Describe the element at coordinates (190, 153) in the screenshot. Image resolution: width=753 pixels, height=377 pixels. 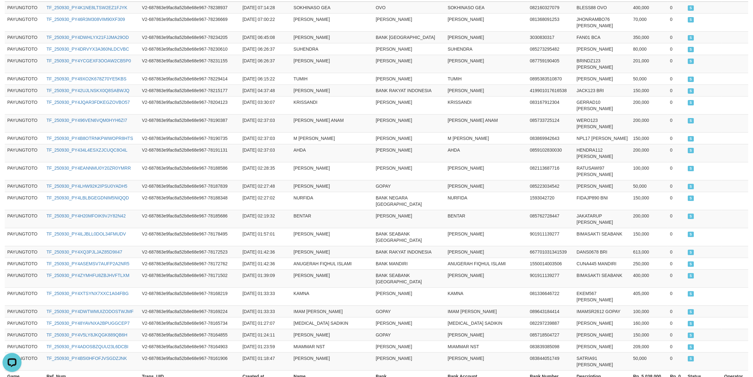
I see `td: V2-687863e9fac8a52b8e68e967-78191131` at that location.